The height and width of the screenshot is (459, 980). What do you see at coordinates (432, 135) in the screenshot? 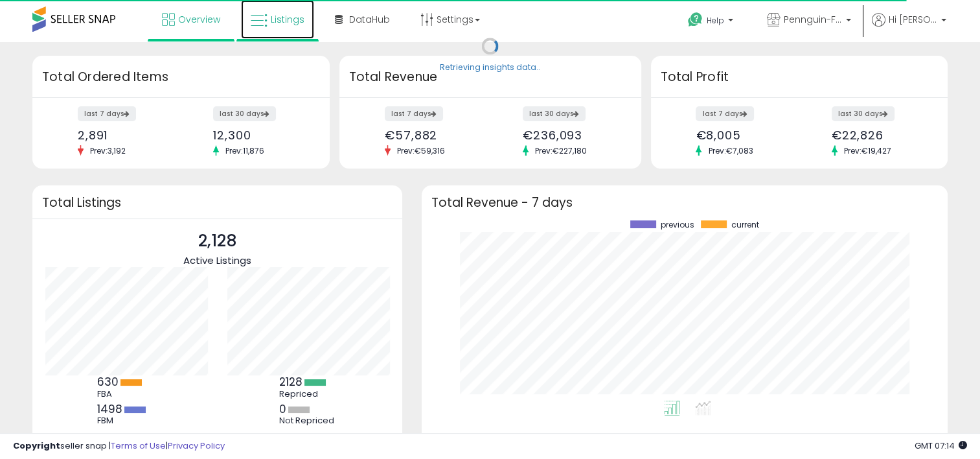
I see `div: €57,882` at bounding box center [432, 135].